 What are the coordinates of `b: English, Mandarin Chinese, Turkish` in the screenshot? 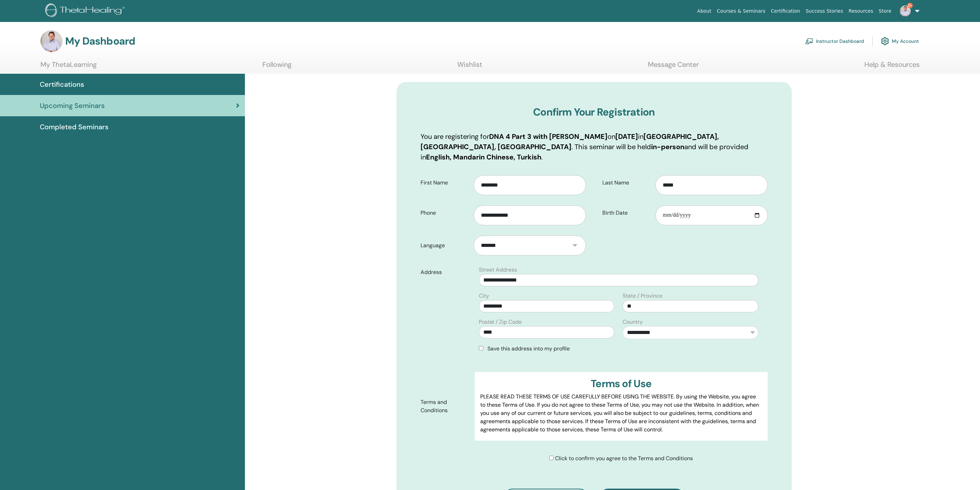 It's located at (484, 157).